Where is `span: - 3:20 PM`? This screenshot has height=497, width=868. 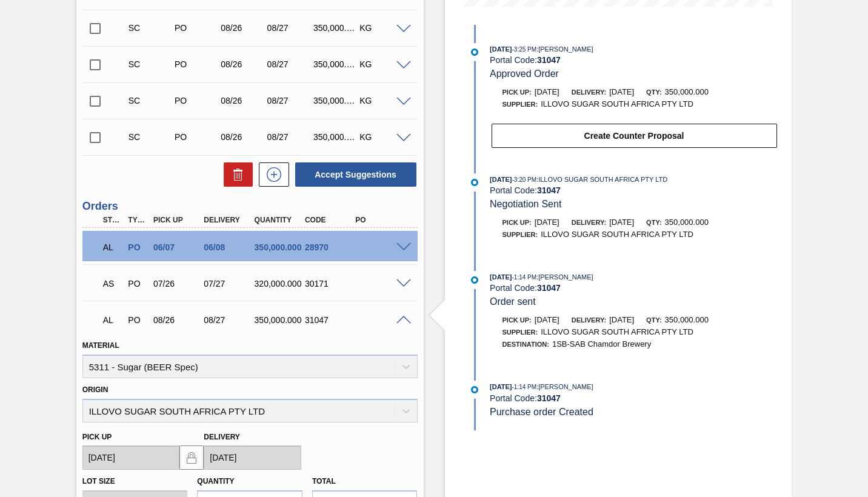
span: - 3:20 PM is located at coordinates (524, 179).